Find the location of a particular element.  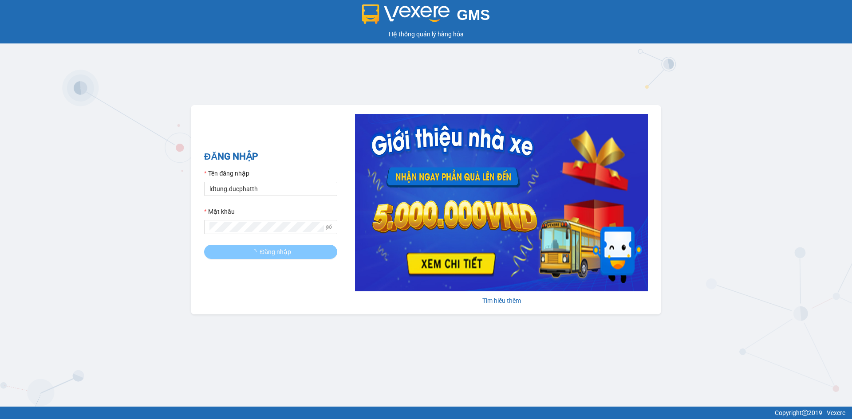

a: GMS is located at coordinates (426, 17).